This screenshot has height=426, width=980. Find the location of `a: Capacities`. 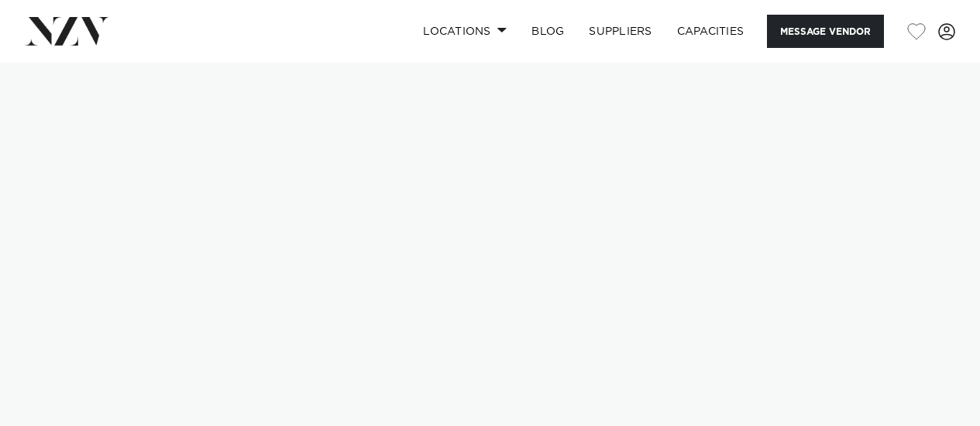

a: Capacities is located at coordinates (710, 31).